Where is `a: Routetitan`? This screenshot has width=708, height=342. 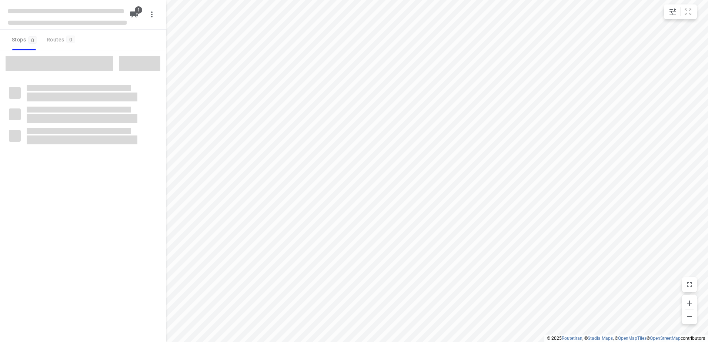
a: Routetitan is located at coordinates (572, 339).